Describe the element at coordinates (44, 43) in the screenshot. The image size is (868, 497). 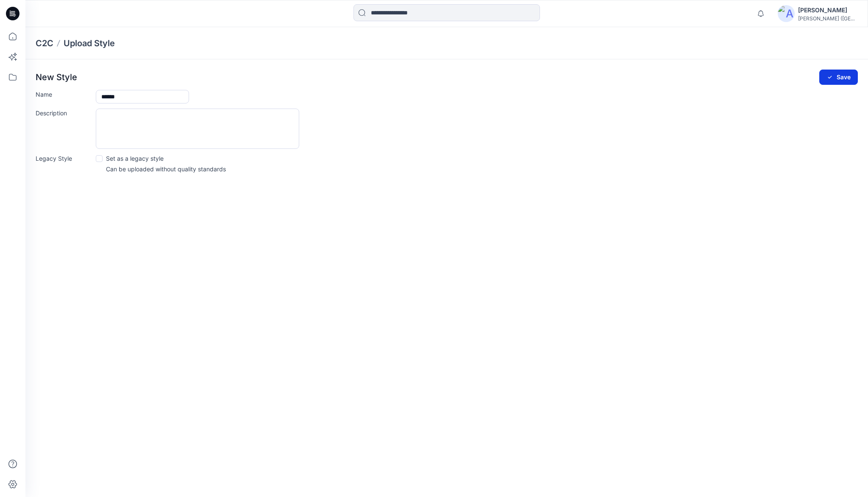
I see `a: C2C` at that location.